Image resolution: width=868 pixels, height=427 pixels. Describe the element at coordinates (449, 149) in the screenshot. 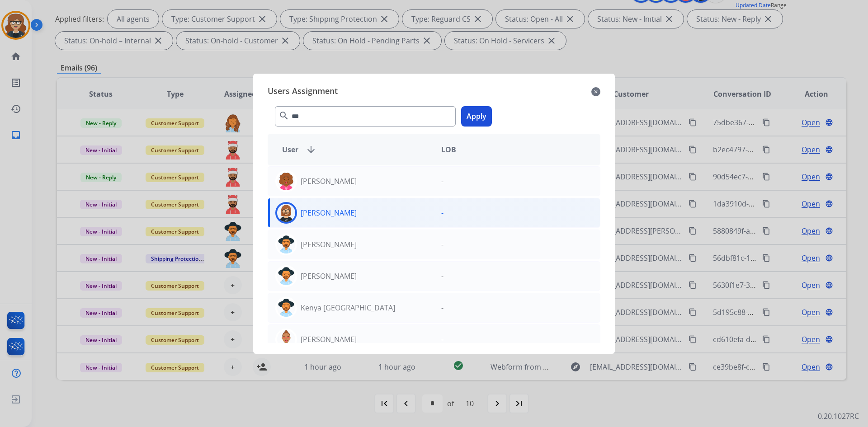

I see `span: LOB` at that location.